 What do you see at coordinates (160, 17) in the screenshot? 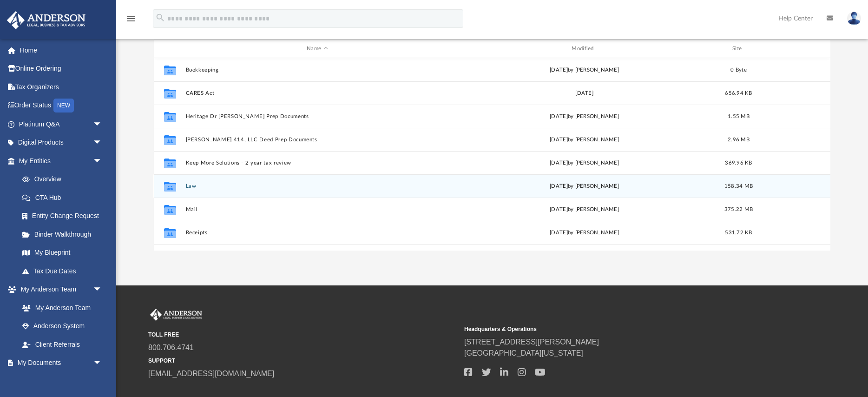
I see `i: search` at bounding box center [160, 17].